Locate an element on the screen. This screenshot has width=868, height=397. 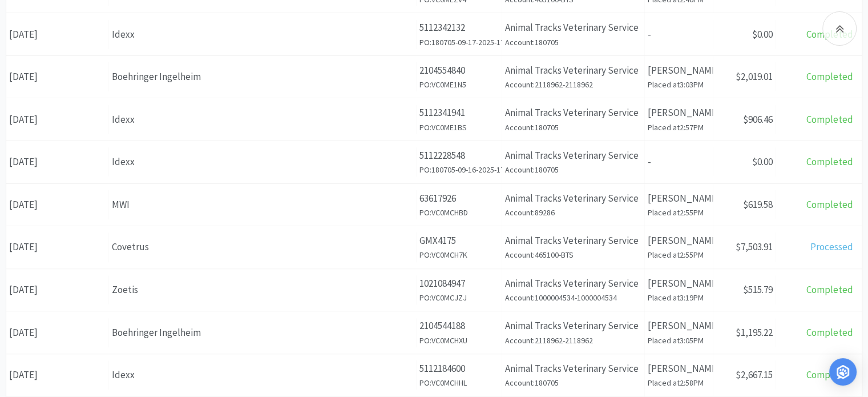
p: 63617926 is located at coordinates (459, 198).